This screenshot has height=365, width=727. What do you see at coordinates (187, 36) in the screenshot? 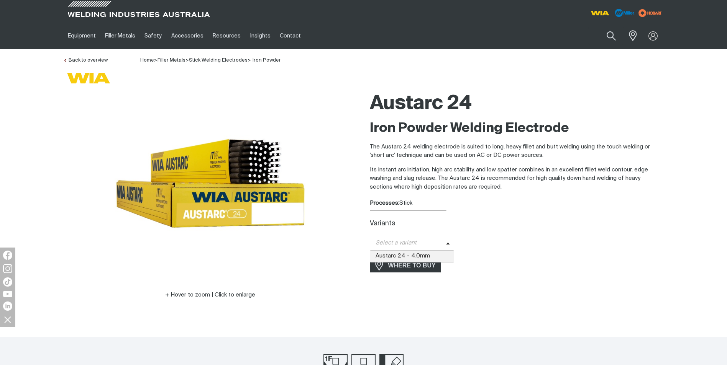
I see `a: Accessories` at bounding box center [187, 36].